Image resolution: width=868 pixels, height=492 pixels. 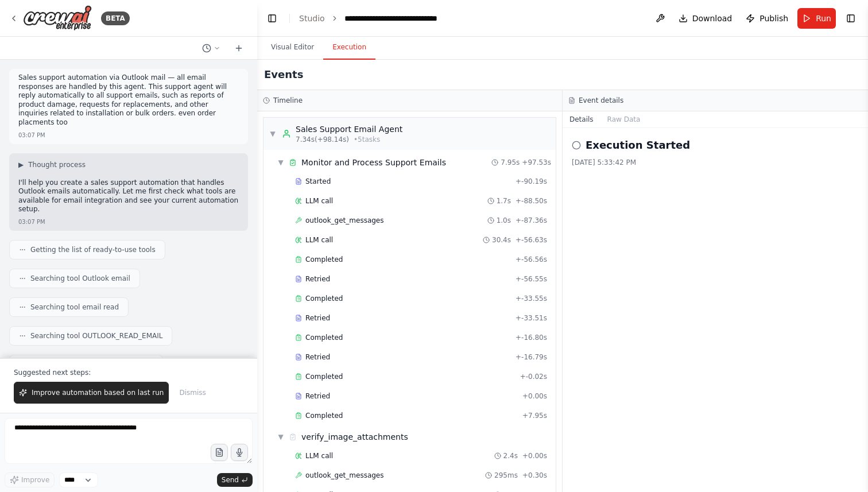 What do you see at coordinates (272, 18) in the screenshot?
I see `button: Hide left sidebar` at bounding box center [272, 18].